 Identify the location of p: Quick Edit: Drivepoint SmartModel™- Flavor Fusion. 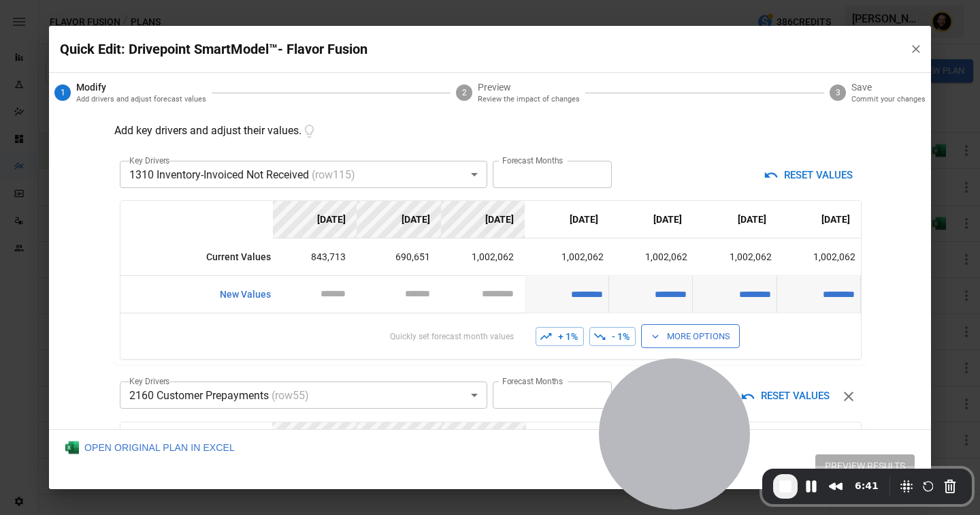
(479, 49).